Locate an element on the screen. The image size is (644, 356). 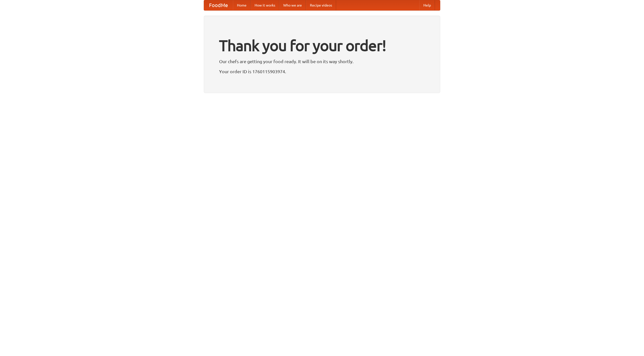
a: Recipe videos is located at coordinates (321, 5).